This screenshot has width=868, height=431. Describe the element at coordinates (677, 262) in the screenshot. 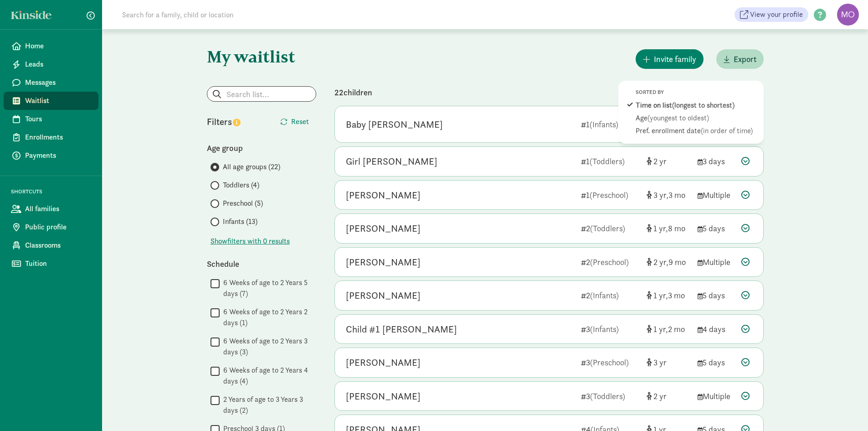

I see `span: 9` at that location.